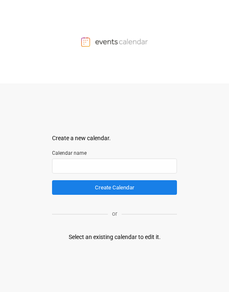  Describe the element at coordinates (115, 153) in the screenshot. I see `label: Calendar name` at that location.